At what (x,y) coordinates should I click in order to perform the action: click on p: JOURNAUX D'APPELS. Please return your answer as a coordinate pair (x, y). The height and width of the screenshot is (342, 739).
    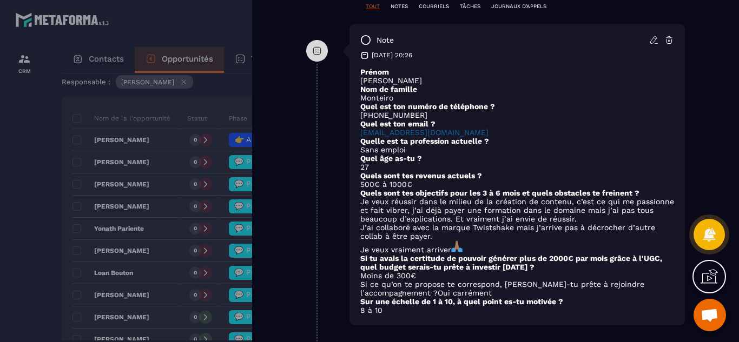
    Looking at the image, I should click on (519, 6).